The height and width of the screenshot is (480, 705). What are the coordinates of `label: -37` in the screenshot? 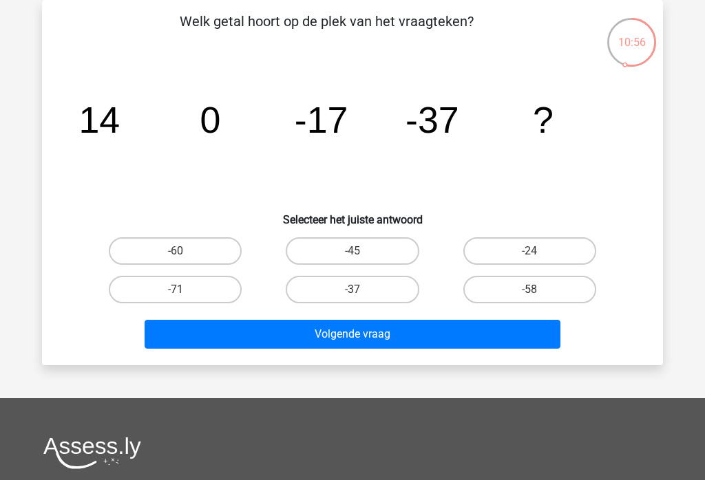 It's located at (352, 290).